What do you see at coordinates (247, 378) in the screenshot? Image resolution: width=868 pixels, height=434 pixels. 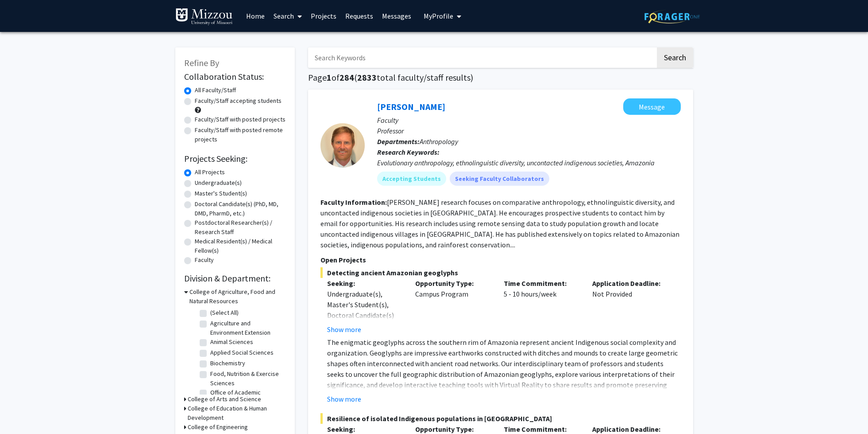 I see `label: Food, Nutrition & Exercise Sciences` at bounding box center [247, 378].